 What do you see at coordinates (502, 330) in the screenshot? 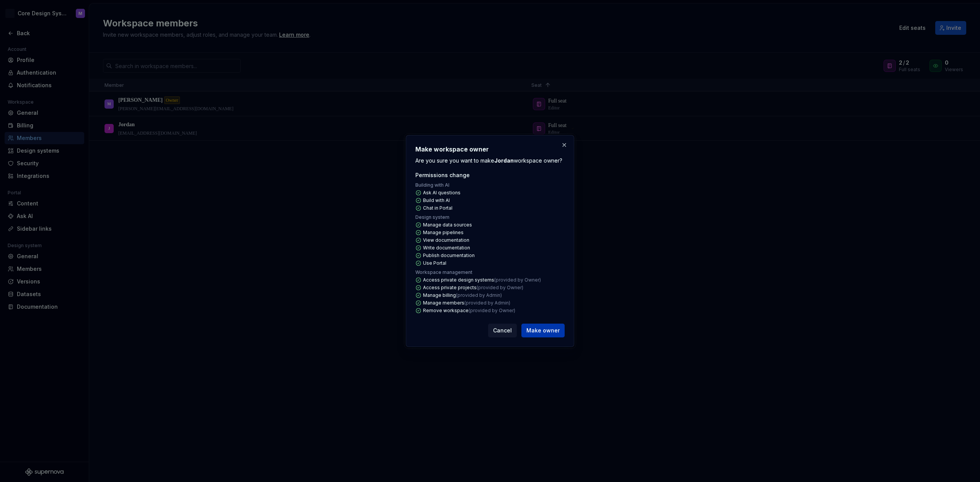
I see `span: Cancel` at bounding box center [502, 330].